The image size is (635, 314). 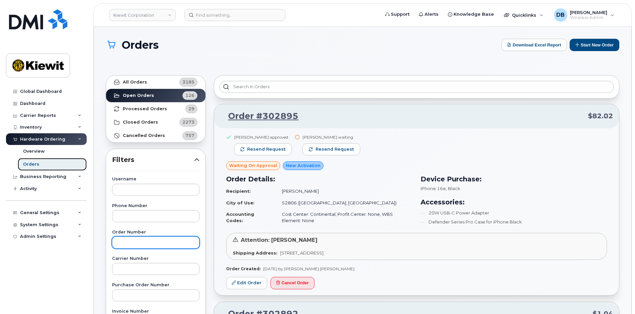 I want to click on h3: Accessories:, so click(x=514, y=202).